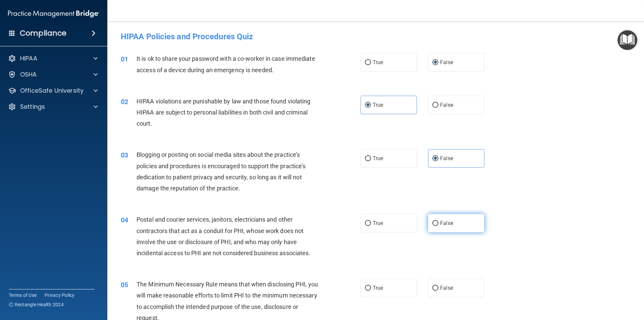 This screenshot has height=320, width=644. Describe the element at coordinates (28, 58) in the screenshot. I see `p: HIPAA` at that location.